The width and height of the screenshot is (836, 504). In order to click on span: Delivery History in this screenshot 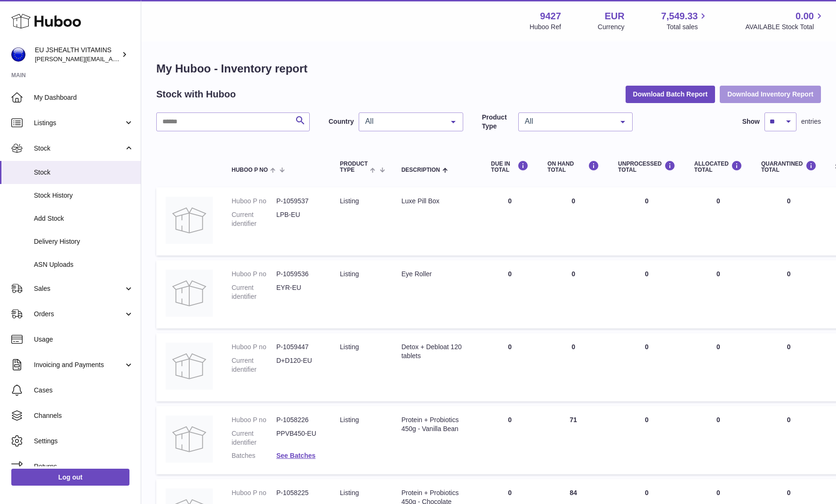, I will do `click(84, 241)`.